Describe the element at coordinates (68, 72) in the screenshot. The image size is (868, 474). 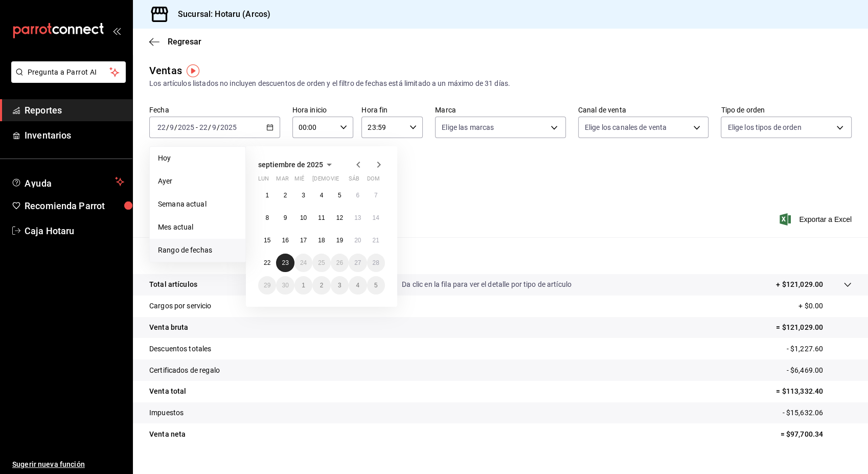
I see `button: Pregunta a Parrot AI` at that location.